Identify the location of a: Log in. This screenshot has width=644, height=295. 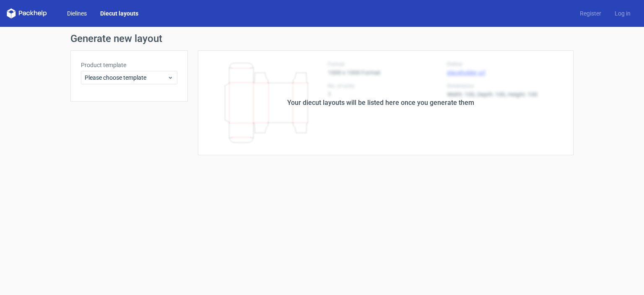
(623, 14).